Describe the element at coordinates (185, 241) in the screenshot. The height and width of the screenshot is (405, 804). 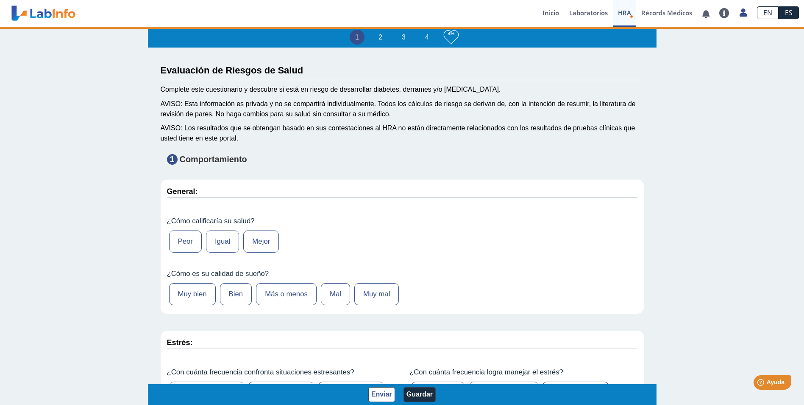
I see `label: Peor` at that location.